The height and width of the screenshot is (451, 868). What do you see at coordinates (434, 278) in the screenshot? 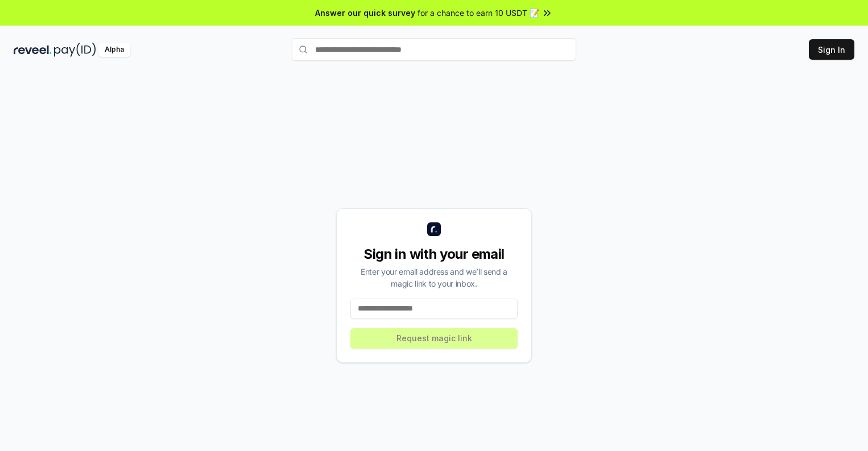
I see `div: Enter your email address and we’ll send a magic link to your inbox.` at bounding box center [434, 278].